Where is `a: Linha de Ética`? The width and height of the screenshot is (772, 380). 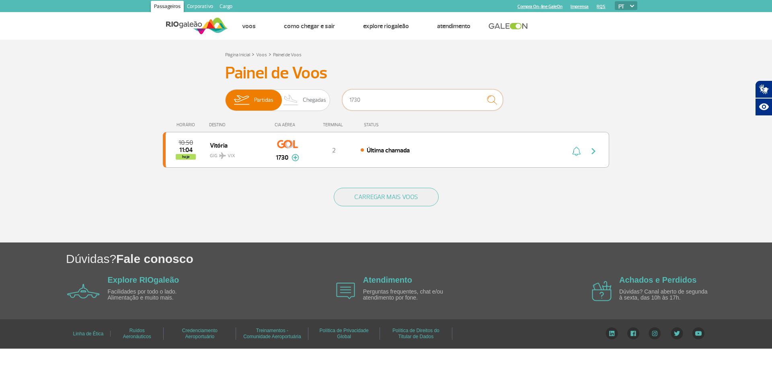 a: Linha de Ética is located at coordinates (88, 334).